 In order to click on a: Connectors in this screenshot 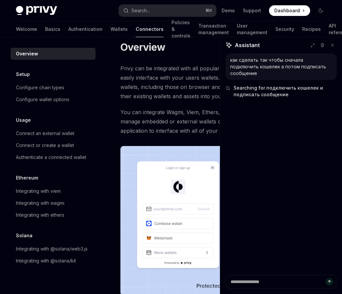, I will do `click(149, 29)`.